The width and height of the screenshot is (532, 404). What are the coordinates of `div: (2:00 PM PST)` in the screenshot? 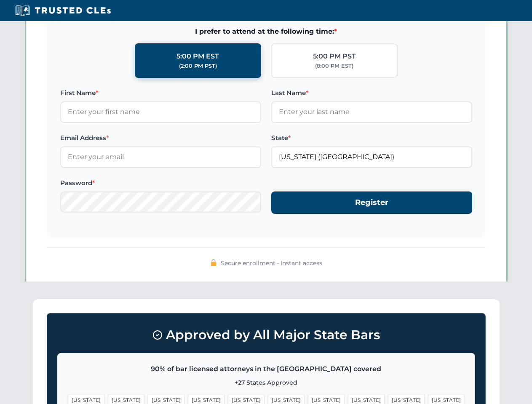 It's located at (198, 66).